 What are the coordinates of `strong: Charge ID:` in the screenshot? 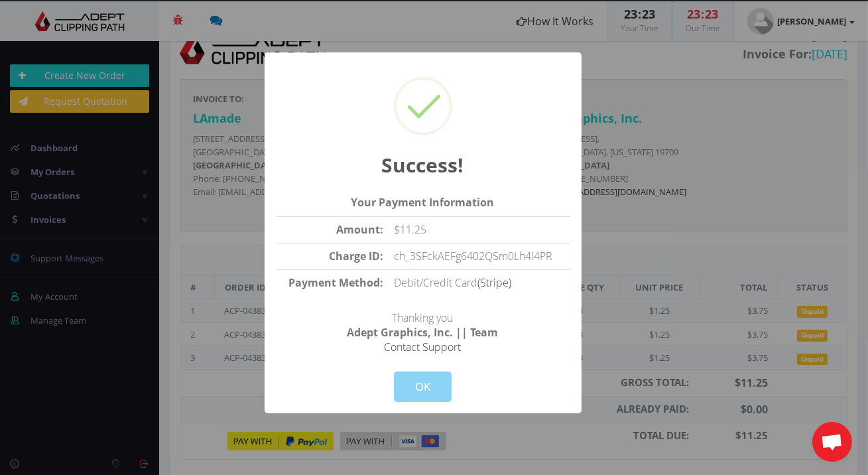 It's located at (356, 256).